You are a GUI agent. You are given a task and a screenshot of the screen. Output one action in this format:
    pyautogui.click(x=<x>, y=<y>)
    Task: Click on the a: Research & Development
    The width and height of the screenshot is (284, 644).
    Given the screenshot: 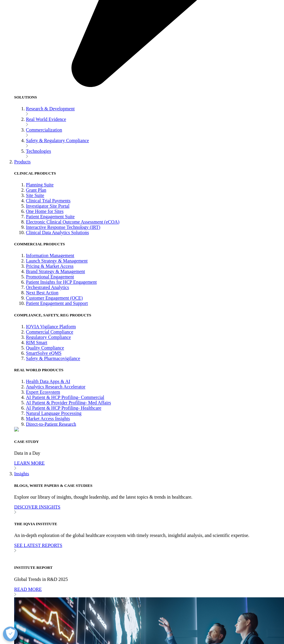 What is the action you would take?
    pyautogui.click(x=50, y=109)
    